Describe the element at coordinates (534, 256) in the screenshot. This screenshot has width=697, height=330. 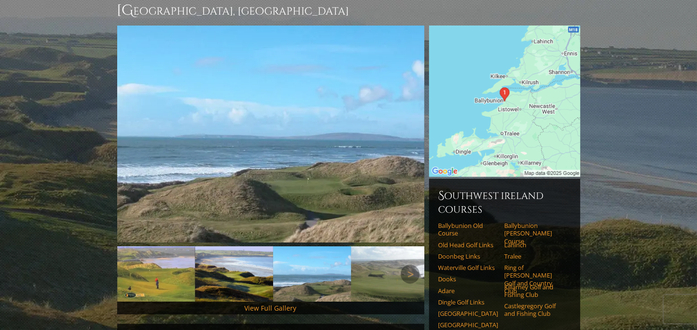
I see `a: Tralee` at that location.